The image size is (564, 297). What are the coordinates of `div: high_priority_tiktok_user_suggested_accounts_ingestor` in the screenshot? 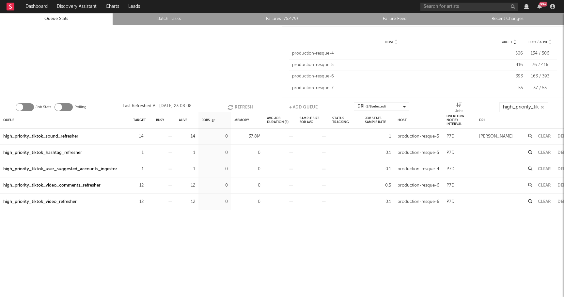 It's located at (60, 169).